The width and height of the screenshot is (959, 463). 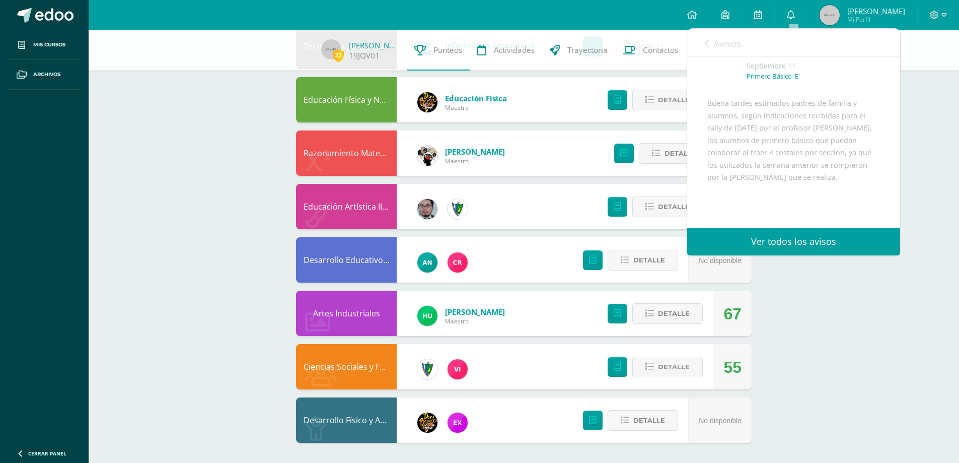 What do you see at coordinates (732, 314) in the screenshot?
I see `div: 67` at bounding box center [732, 314].